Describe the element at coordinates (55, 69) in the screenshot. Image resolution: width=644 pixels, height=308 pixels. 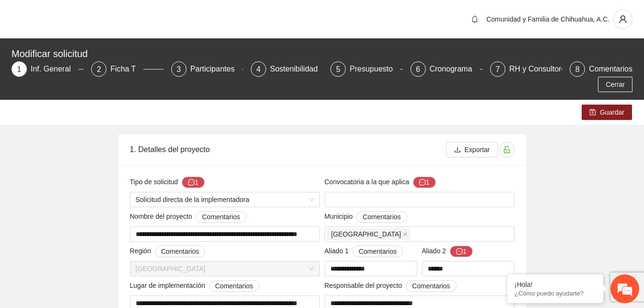
I see `div: Inf. General` at that location.